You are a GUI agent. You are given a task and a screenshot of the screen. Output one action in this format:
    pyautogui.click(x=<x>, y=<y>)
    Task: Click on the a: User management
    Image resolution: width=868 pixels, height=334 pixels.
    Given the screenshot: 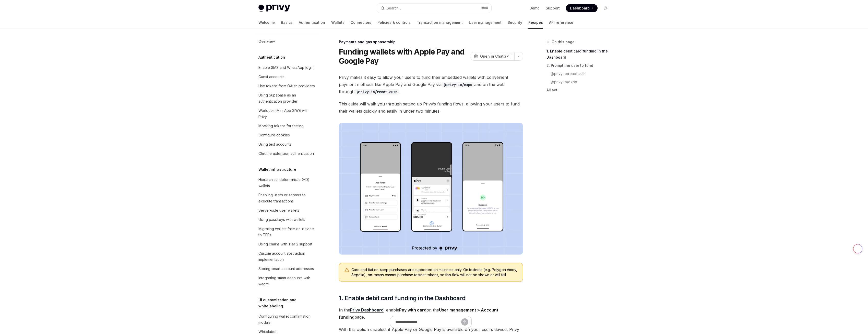 What is the action you would take?
    pyautogui.click(x=485, y=22)
    